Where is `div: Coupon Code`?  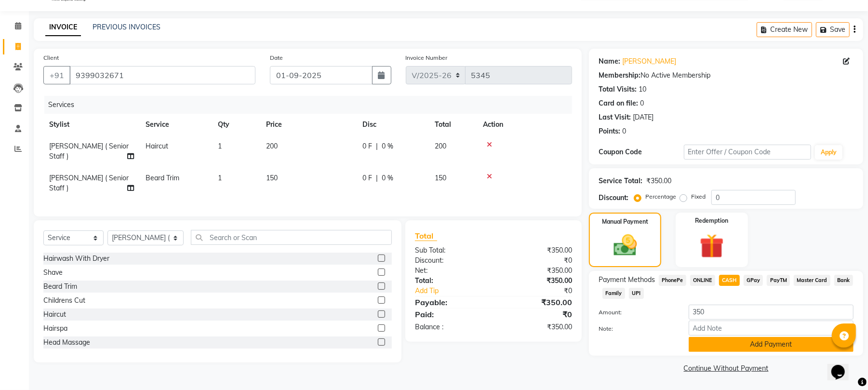
div: Coupon Code is located at coordinates (641, 152).